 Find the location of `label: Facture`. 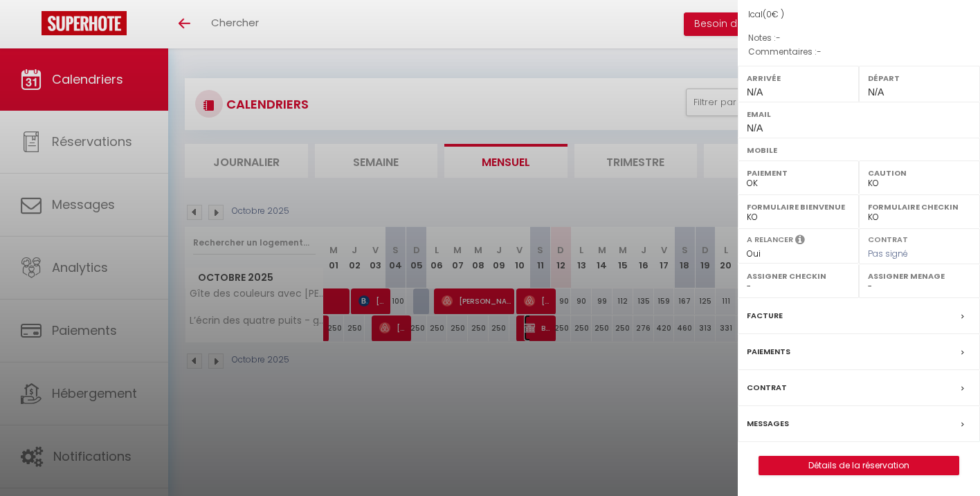

label: Facture is located at coordinates (764, 316).